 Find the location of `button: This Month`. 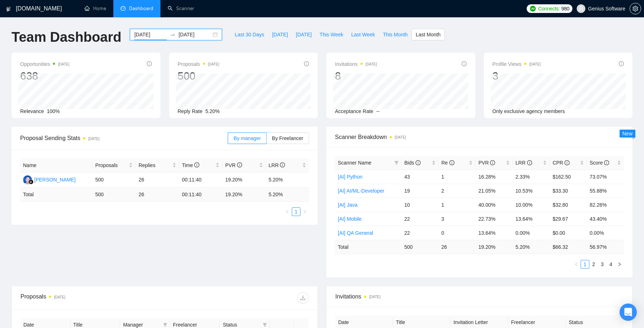

button: This Month is located at coordinates (395, 35).